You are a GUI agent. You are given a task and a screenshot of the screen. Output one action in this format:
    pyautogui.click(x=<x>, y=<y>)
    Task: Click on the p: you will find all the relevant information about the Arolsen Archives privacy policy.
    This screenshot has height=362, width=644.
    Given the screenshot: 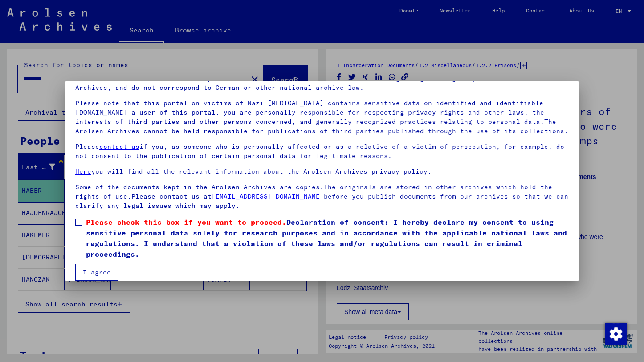 What is the action you would take?
    pyautogui.click(x=322, y=172)
    